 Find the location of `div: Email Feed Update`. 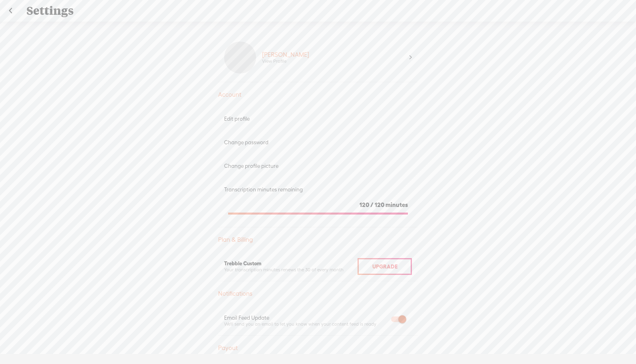

div: Email Feed Update is located at coordinates (304, 318).